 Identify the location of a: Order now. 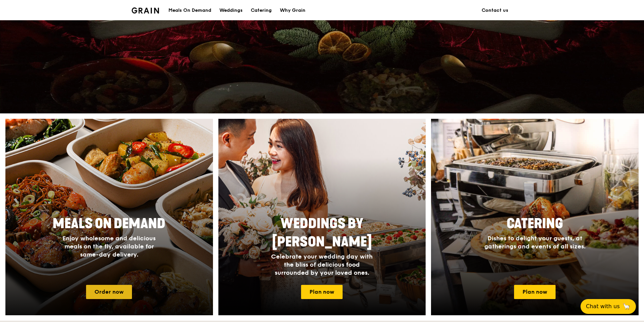
(109, 292).